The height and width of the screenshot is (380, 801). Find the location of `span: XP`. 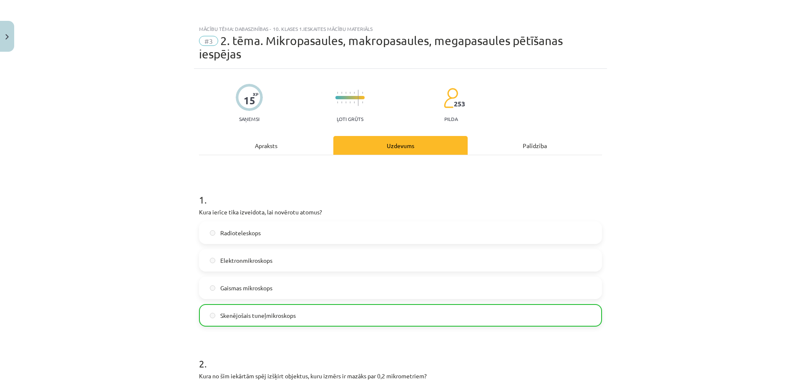

span: XP is located at coordinates (255, 94).